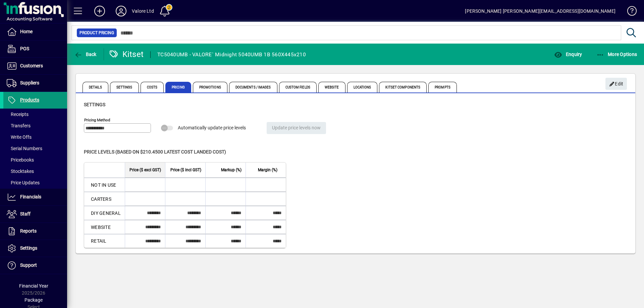 This screenshot has width=644, height=308. Describe the element at coordinates (31, 66) in the screenshot. I see `span: Customers` at that location.